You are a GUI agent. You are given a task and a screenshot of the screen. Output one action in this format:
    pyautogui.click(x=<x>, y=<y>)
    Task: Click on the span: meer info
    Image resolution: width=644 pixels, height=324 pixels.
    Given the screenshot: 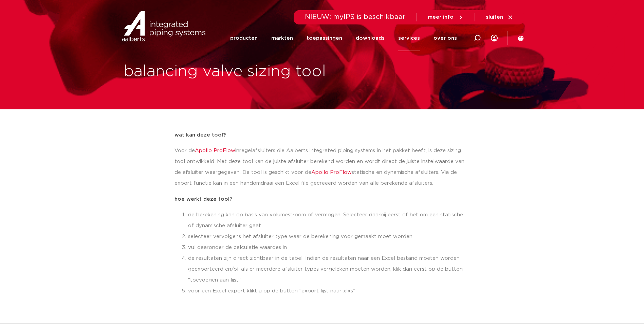 What is the action you would take?
    pyautogui.click(x=441, y=17)
    